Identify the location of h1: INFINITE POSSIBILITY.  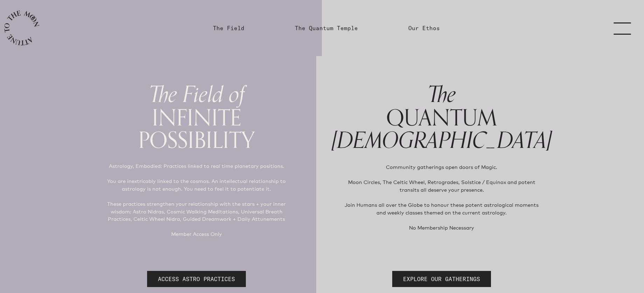
(197, 117).